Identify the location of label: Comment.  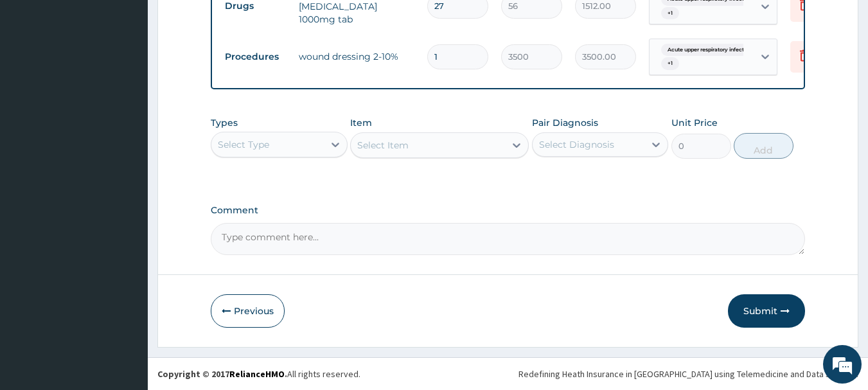
(508, 210).